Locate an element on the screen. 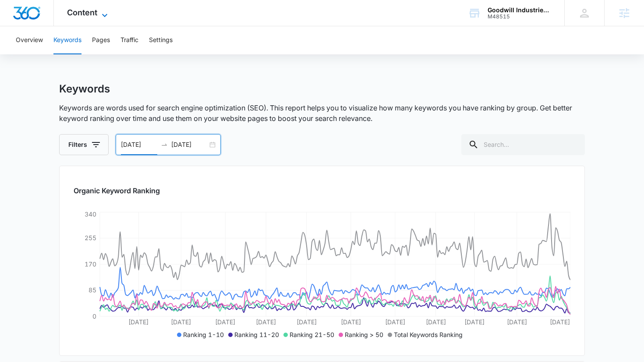  tspan: 85 is located at coordinates (93, 290).